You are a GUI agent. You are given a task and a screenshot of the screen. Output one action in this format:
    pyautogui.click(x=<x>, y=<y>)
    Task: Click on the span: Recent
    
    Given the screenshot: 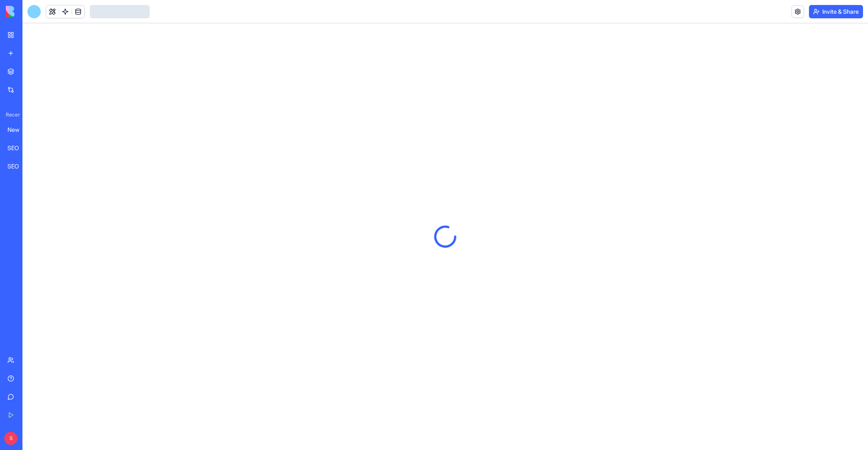 What is the action you would take?
    pyautogui.click(x=11, y=115)
    